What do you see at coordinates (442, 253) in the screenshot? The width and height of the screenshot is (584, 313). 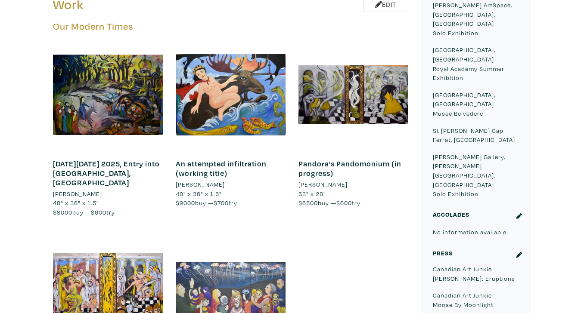 I see `small: Press` at bounding box center [442, 253].